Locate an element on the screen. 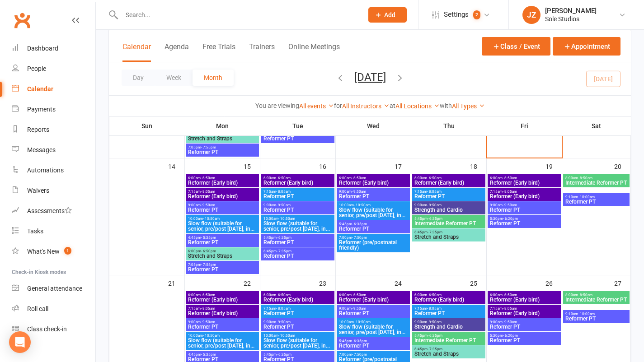  a: All Types is located at coordinates (468, 106).